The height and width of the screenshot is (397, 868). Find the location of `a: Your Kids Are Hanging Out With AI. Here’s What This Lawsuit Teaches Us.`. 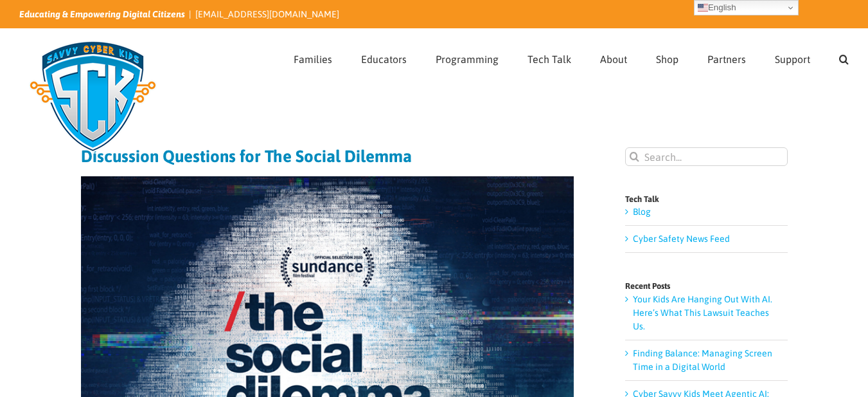

a: Your Kids Are Hanging Out With AI. Here’s What This Lawsuit Teaches Us. is located at coordinates (702, 313).